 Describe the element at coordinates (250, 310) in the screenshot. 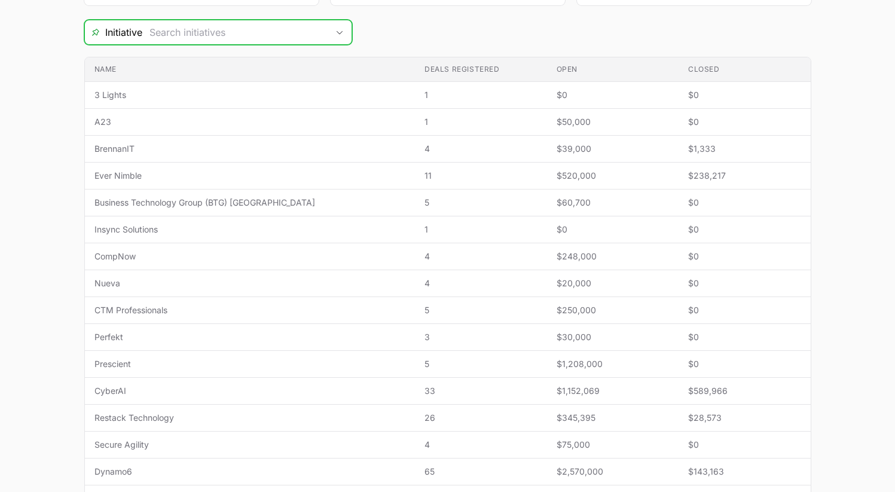

I see `span: CTM Professionals` at that location.